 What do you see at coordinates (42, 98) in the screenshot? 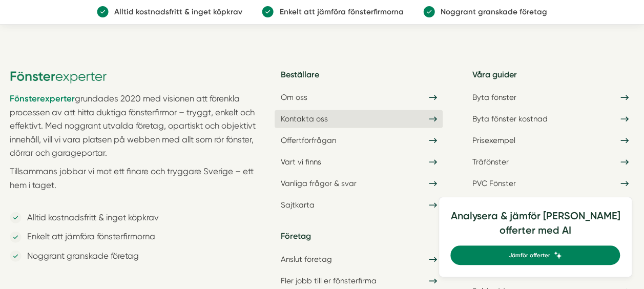
I see `strong: Fönsterexperter` at bounding box center [42, 98].